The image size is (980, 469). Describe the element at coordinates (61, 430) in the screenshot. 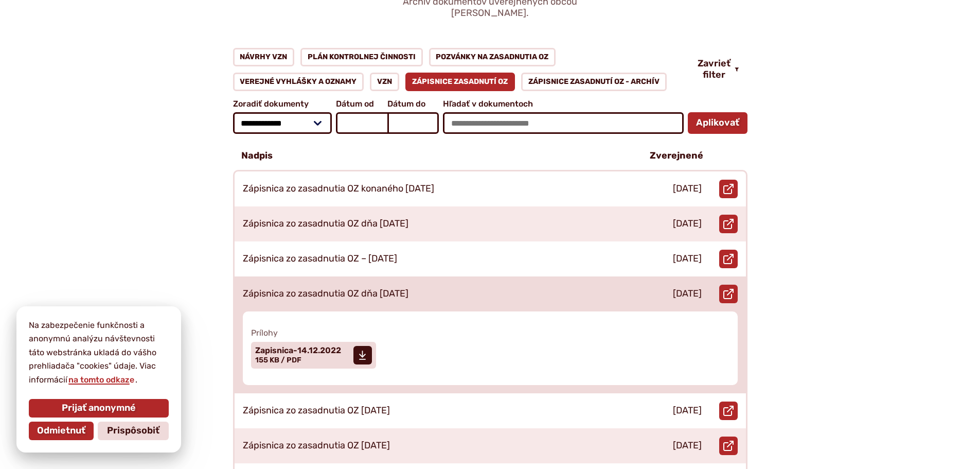

I see `button: Odmietnuť` at that location.